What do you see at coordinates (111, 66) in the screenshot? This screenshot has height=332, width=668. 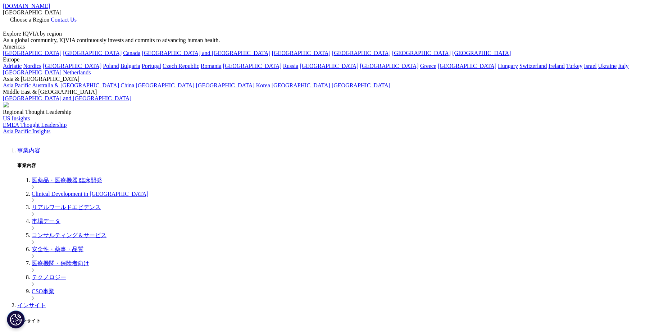 I see `a: Poland` at bounding box center [111, 66].